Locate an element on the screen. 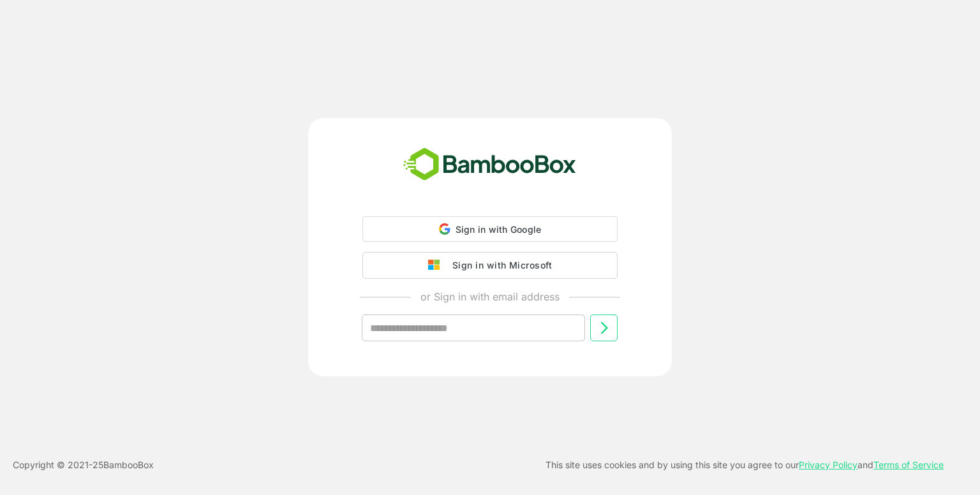 The image size is (980, 495). img: bamboobox is located at coordinates (489, 165).